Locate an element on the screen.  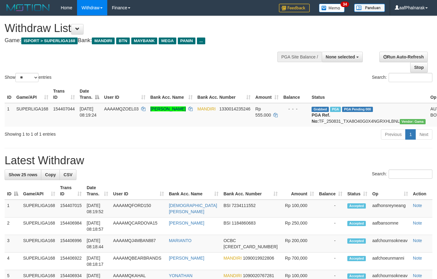
td: 2 is located at coordinates (13, 226).